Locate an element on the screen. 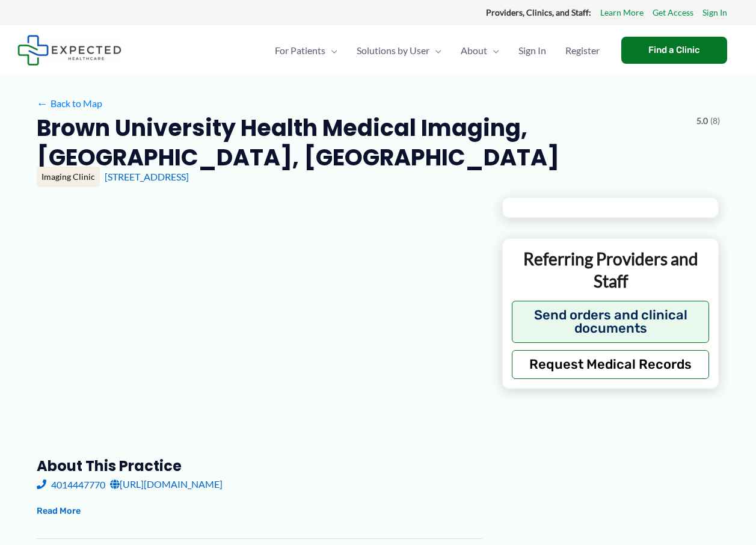 The image size is (756, 545). a: For PatientsMenu Toggle is located at coordinates (306, 50).